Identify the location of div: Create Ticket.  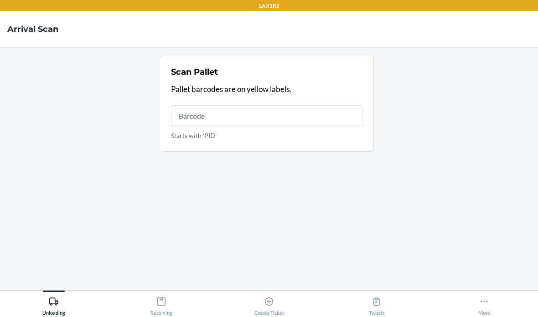
(269, 304).